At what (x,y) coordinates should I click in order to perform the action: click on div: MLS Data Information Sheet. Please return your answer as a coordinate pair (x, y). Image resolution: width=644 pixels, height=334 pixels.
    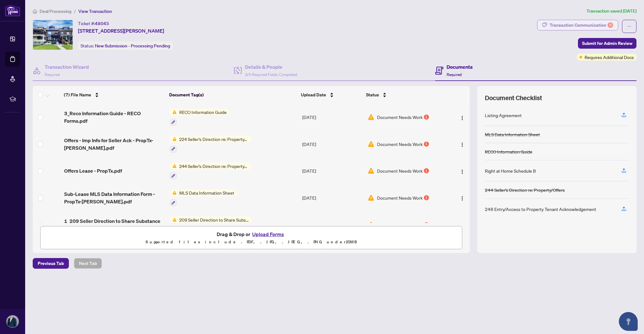
    Looking at the image, I should click on (512, 134).